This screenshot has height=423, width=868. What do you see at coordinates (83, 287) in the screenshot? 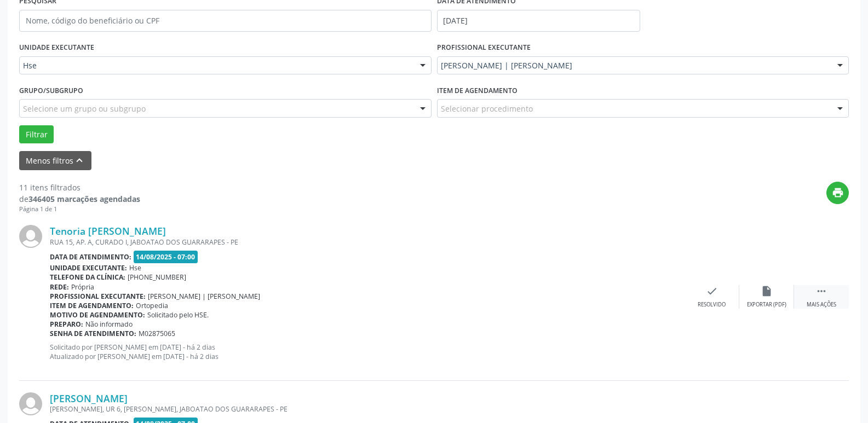
I see `span: Própria` at bounding box center [83, 287].